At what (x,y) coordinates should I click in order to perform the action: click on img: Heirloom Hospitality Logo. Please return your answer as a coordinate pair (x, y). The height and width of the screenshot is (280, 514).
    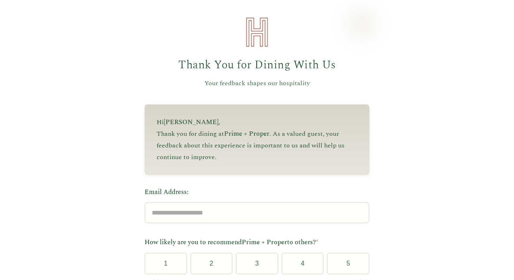
    Looking at the image, I should click on (257, 32).